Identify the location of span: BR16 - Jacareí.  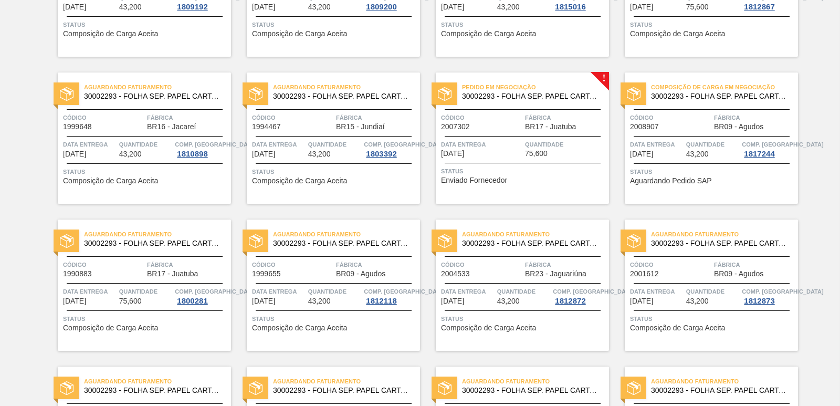
(171, 127).